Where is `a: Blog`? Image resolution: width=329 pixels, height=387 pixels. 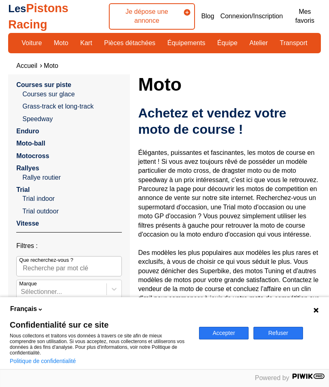 a: Blog is located at coordinates (208, 16).